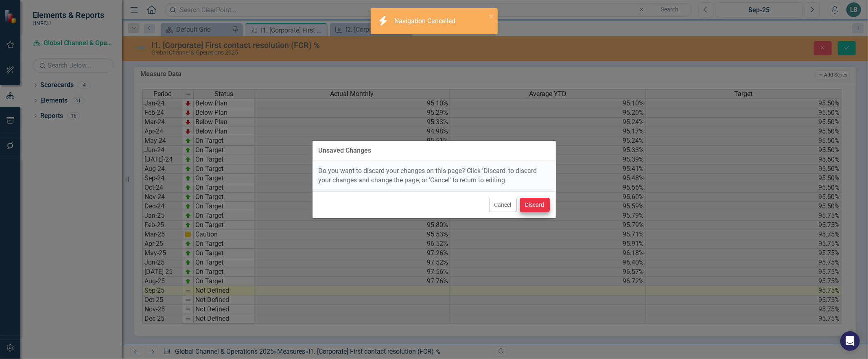  Describe the element at coordinates (345, 150) in the screenshot. I see `div: Unsaved Changes` at that location.